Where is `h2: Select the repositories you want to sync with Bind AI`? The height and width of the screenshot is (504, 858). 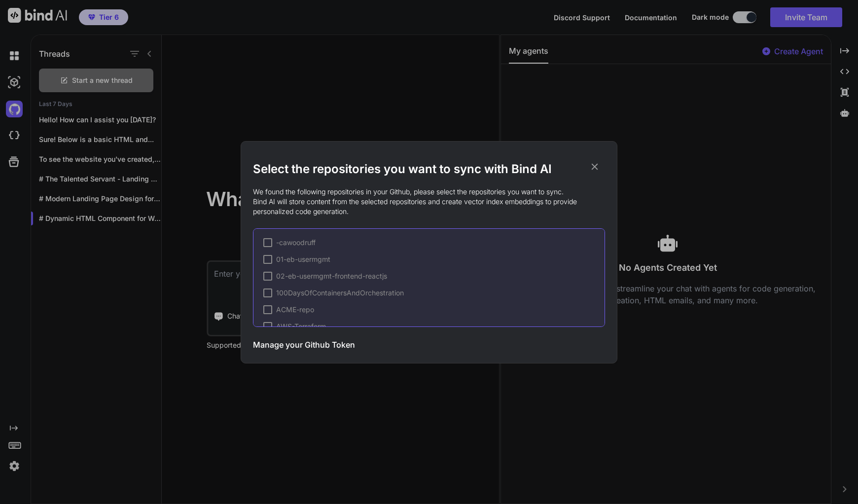
h2: Select the repositories you want to sync with Bind AI is located at coordinates (429, 169).